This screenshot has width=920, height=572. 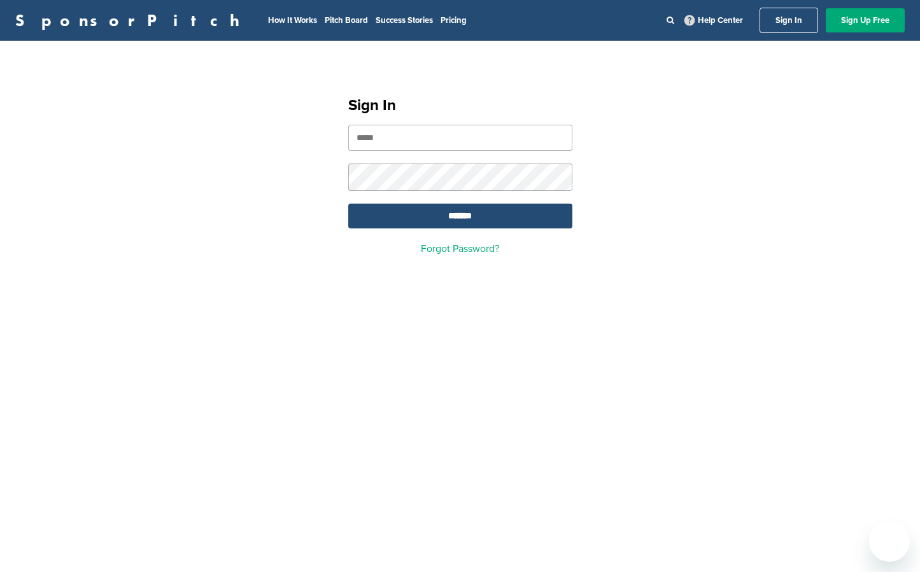 What do you see at coordinates (789, 20) in the screenshot?
I see `a: Sign In` at bounding box center [789, 20].